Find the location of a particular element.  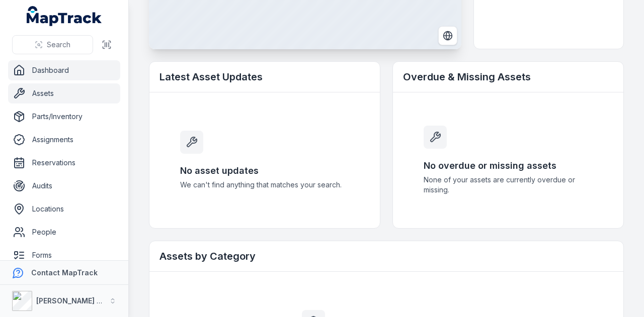

a: Assets is located at coordinates (64, 93).